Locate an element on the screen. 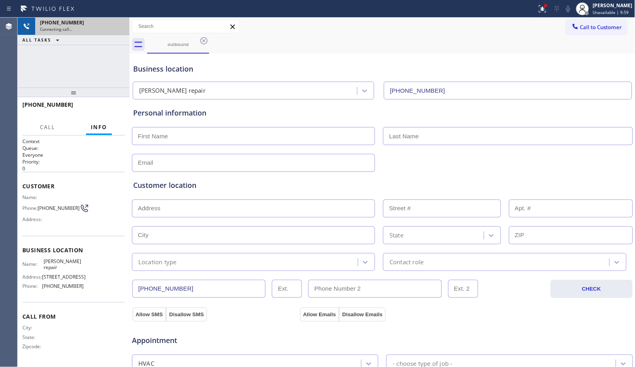 This screenshot has width=635, height=367. button: Call to Customer is located at coordinates (597, 27).